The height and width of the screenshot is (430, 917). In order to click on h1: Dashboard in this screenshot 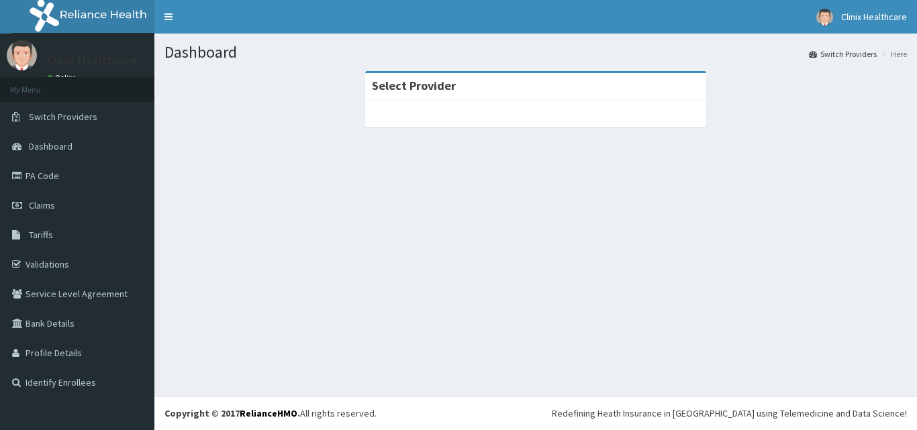, I will do `click(536, 52)`.